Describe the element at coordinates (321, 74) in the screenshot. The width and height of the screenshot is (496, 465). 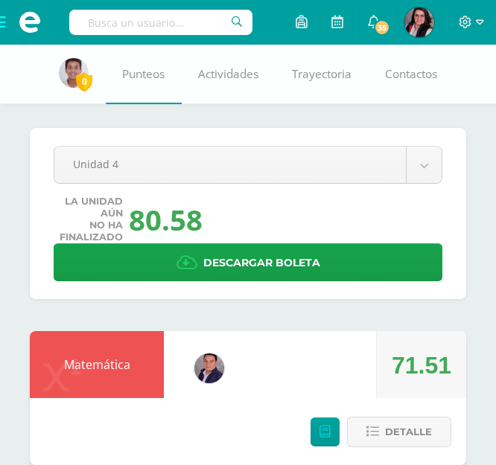
I see `a: Trayectoria` at that location.